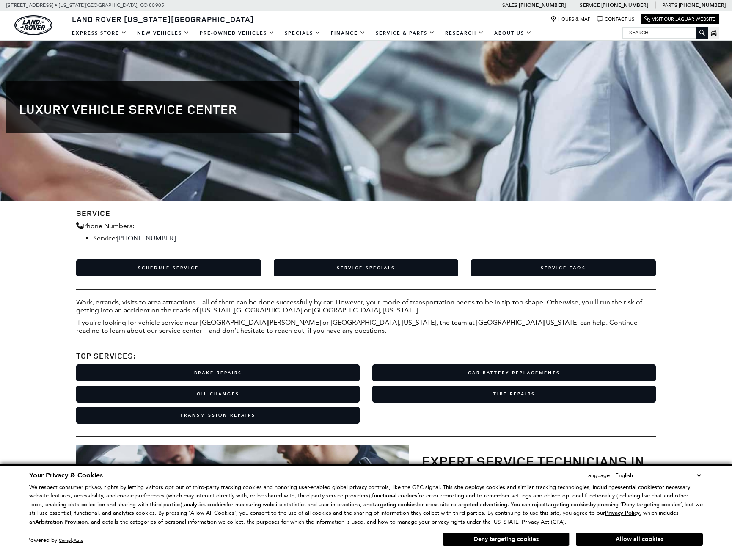 The image size is (732, 552). Describe the element at coordinates (99, 33) in the screenshot. I see `a: EXPRESS STORE` at that location.